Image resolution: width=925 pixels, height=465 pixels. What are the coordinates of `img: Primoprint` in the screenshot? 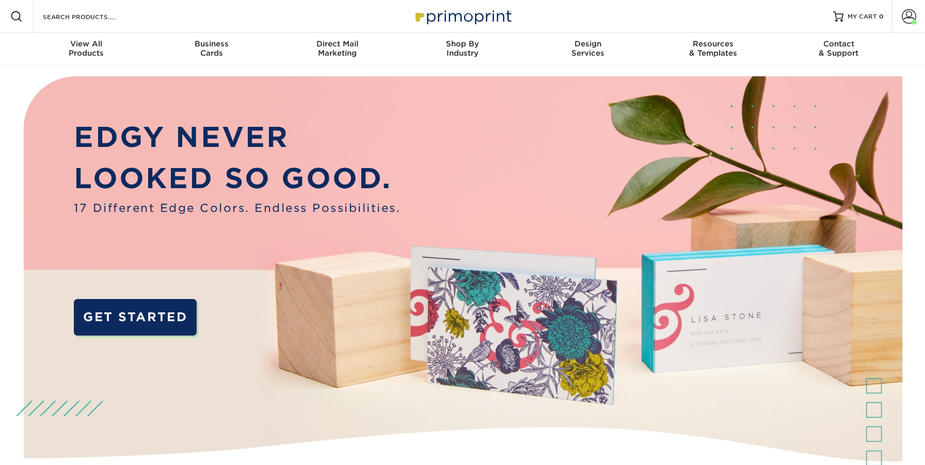 It's located at (462, 16).